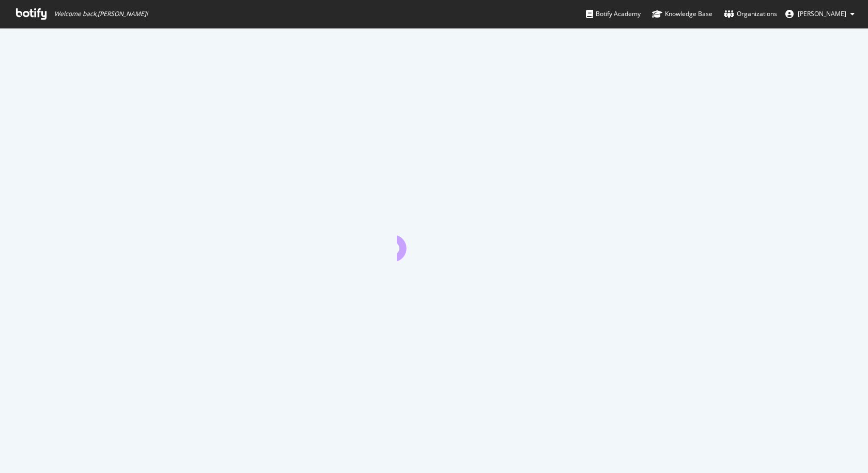  Describe the element at coordinates (682, 14) in the screenshot. I see `div: Knowledge Base` at that location.